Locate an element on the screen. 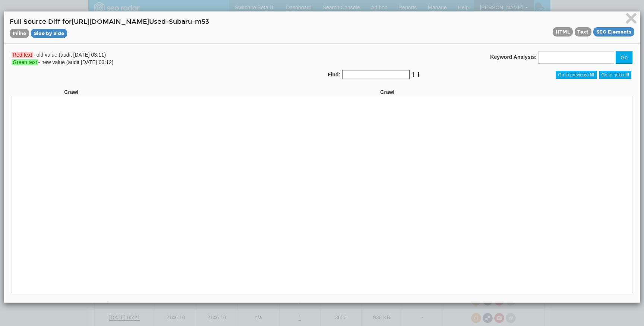 Image resolution: width=644 pixels, height=326 pixels. span: View source diff in Side by Side mode is located at coordinates (49, 33).